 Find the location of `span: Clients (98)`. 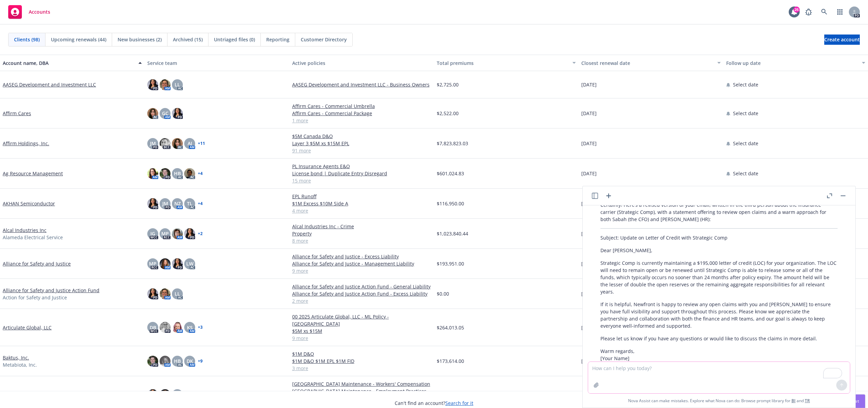

span: Clients (98) is located at coordinates (26, 39).